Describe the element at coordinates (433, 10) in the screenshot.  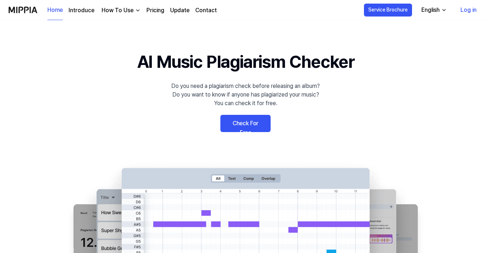
I see `button: English` at that location.